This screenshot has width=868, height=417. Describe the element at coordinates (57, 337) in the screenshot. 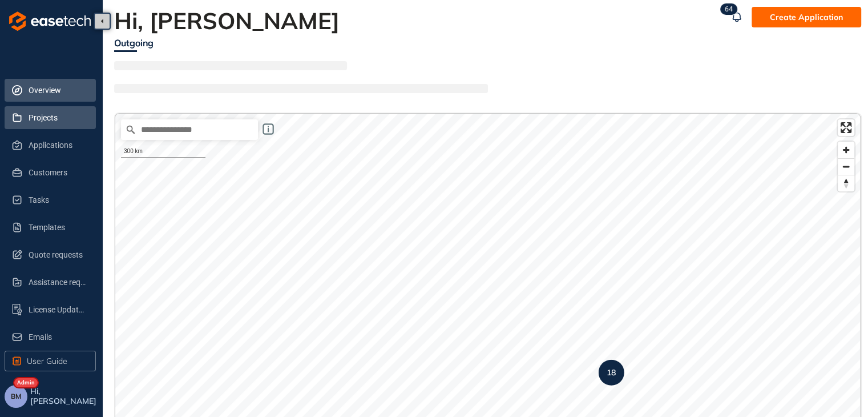

I see `span: Emails` at that location.